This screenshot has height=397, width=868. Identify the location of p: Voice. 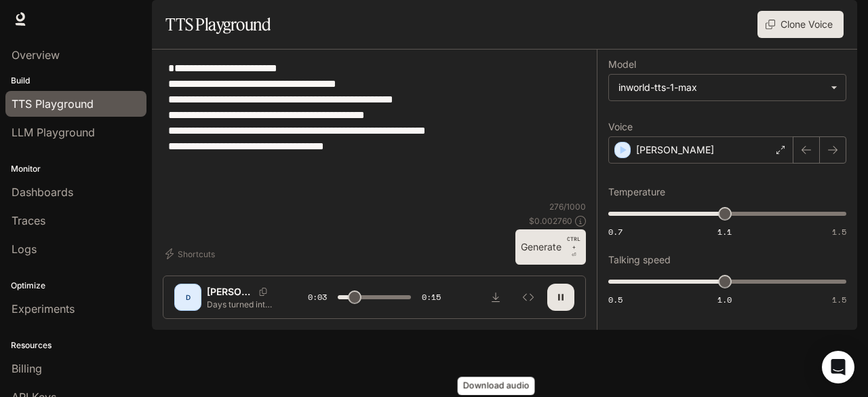
(621, 127).